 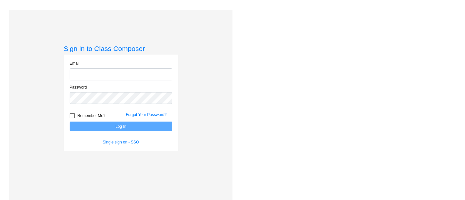 I want to click on a: Forgot Your Password?, so click(x=146, y=115).